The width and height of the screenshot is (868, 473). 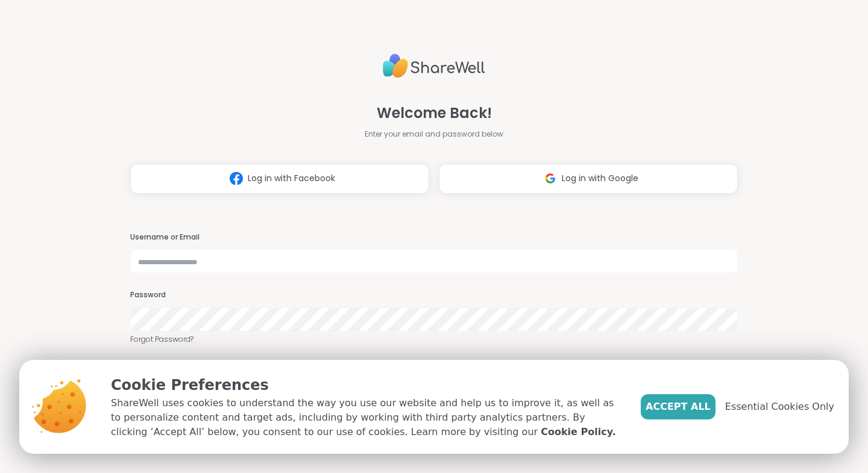 I want to click on span: Enter your email and password below, so click(x=434, y=135).